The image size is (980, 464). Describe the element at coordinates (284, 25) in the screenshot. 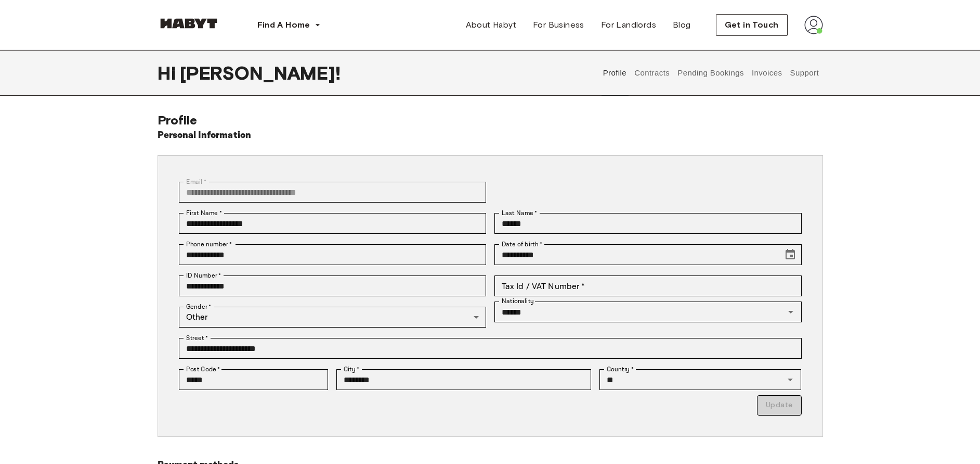

I see `span: Find A Home` at that location.